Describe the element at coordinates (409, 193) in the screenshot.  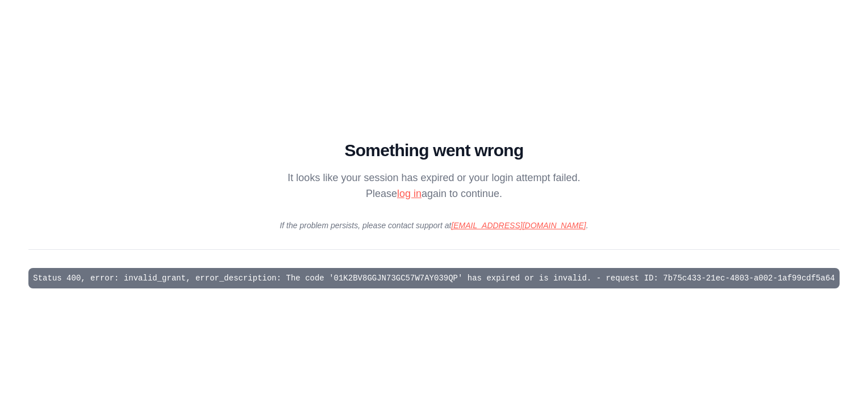
I see `a: log in` at that location.